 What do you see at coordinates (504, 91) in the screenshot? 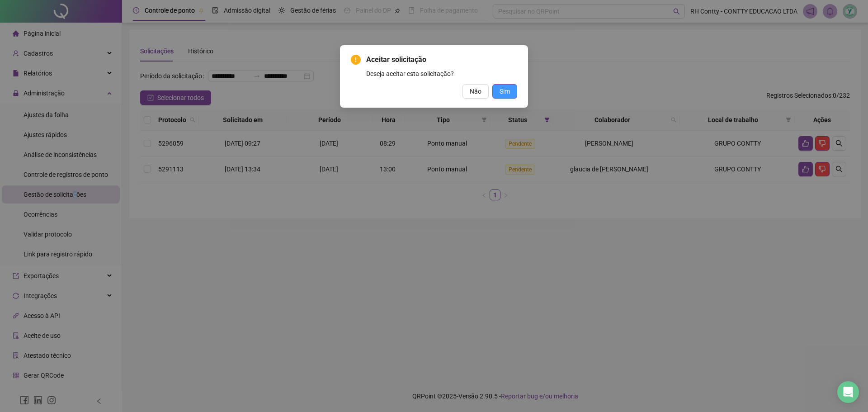
I see `button: Sim` at bounding box center [504, 91].